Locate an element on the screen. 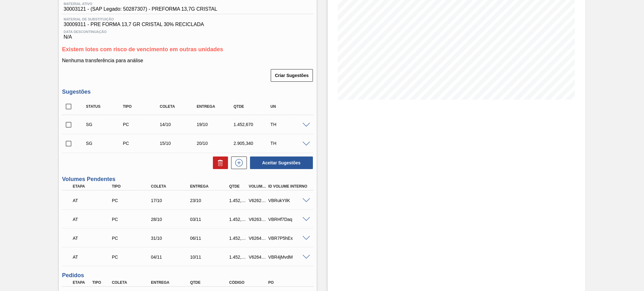 This screenshot has width=644, height=291. div: 06/11/2025 is located at coordinates (210, 238).